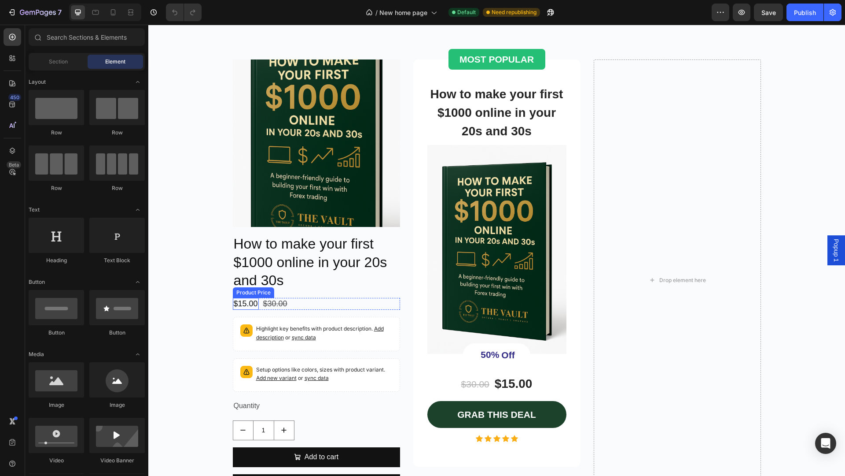 This screenshot has width=845, height=476. What do you see at coordinates (37, 282) in the screenshot?
I see `span: Button` at bounding box center [37, 282].